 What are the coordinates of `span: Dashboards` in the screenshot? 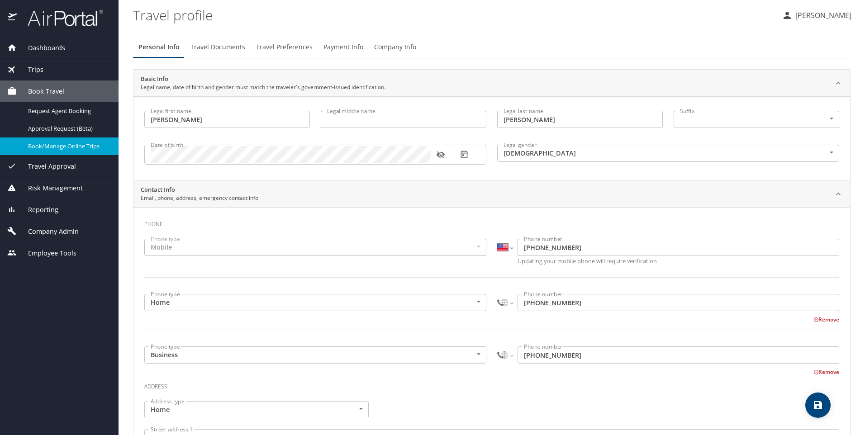 It's located at (41, 48).